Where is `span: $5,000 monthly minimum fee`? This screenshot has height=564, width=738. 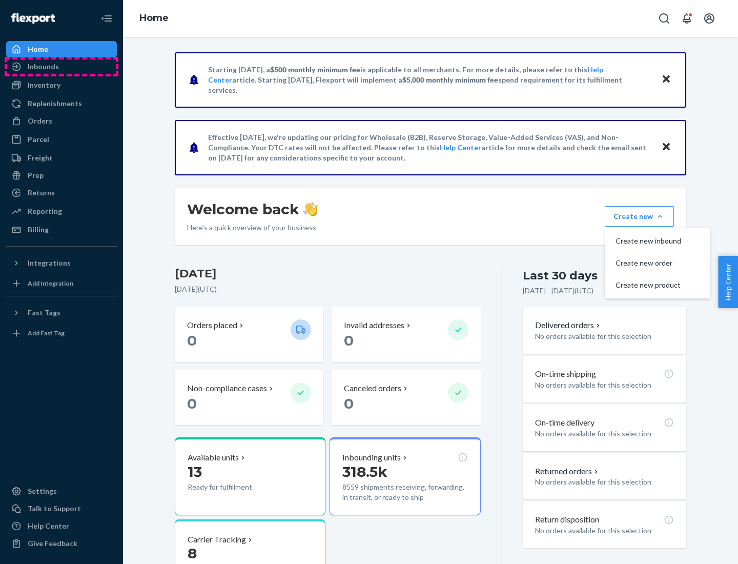 span: $5,000 monthly minimum fee is located at coordinates (450, 79).